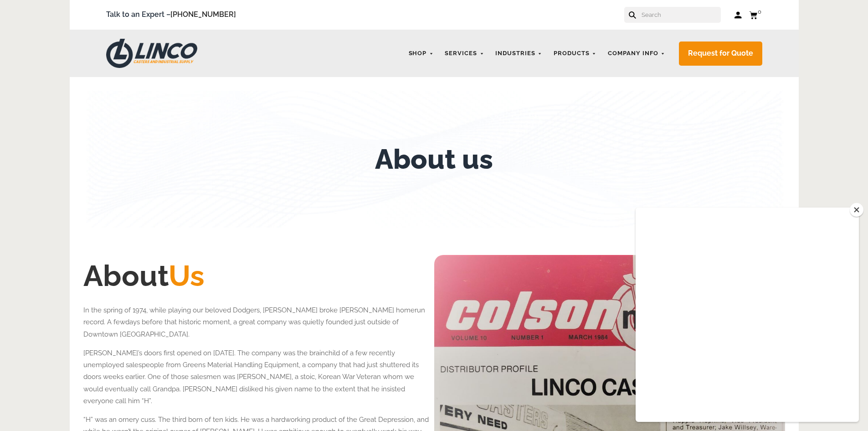 The height and width of the screenshot is (431, 868). Describe the element at coordinates (152, 53) in the screenshot. I see `img: LINCO CASTERS & INDUSTRIAL SUPPLY` at that location.